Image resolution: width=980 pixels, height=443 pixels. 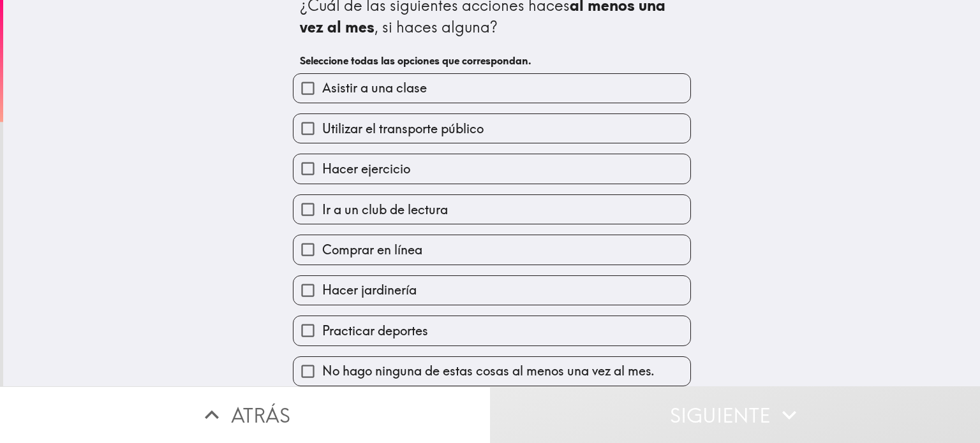 I want to click on span: Hacer jardinería, so click(x=370, y=290).